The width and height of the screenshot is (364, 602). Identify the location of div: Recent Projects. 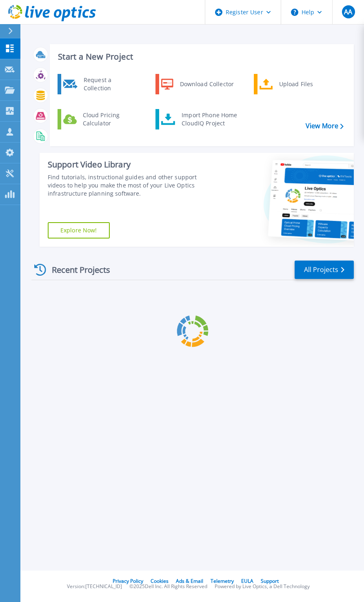
(76, 270).